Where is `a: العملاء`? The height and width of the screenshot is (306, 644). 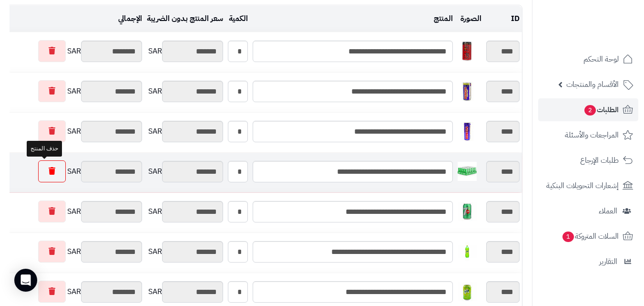
a: العملاء is located at coordinates (588, 211).